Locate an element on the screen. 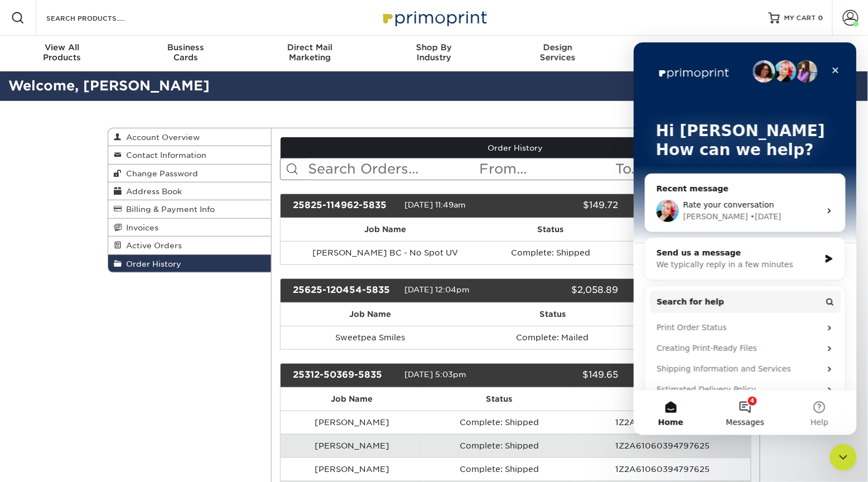 The height and width of the screenshot is (482, 868). a: Contact& Support is located at coordinates (806, 54).